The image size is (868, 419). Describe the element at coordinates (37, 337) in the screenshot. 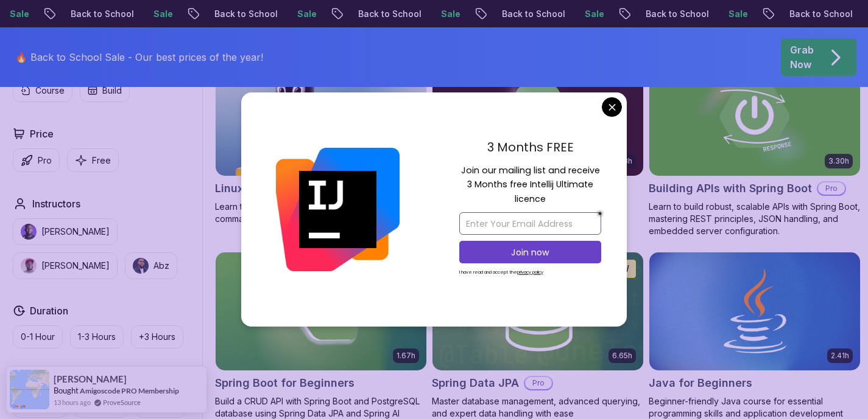

I see `button: 0-1 Hour` at that location.